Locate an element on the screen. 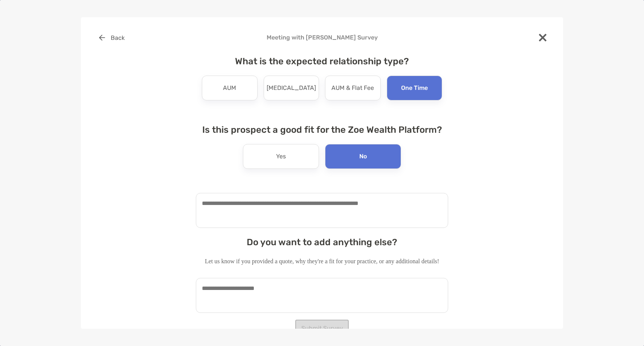  h4: Is this prospect a good fit for the Zoe Wealth Platform? is located at coordinates (322, 130).